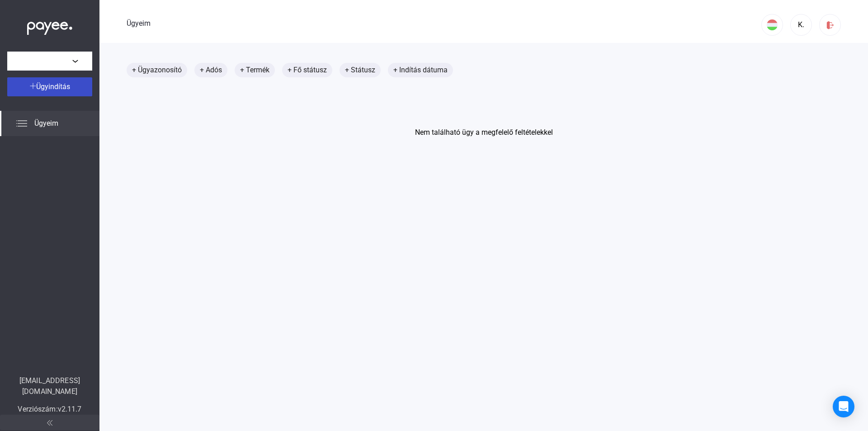  What do you see at coordinates (53, 87) in the screenshot?
I see `font: Ügyindítás` at bounding box center [53, 87].